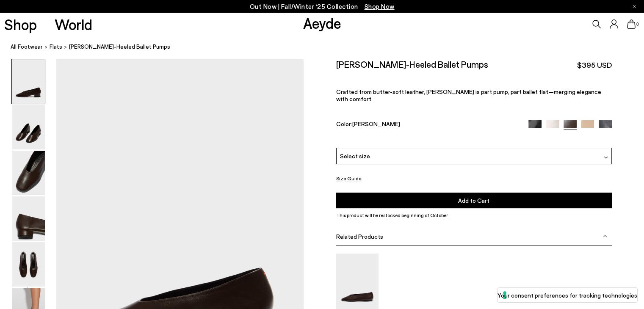 The height and width of the screenshot is (309, 644). I want to click on a: All Footwear, so click(27, 46).